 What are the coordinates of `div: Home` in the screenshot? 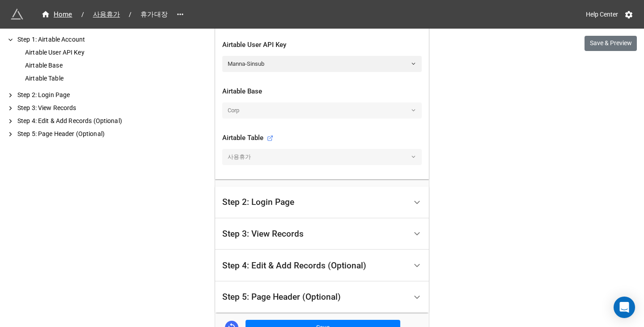 It's located at (56, 15).